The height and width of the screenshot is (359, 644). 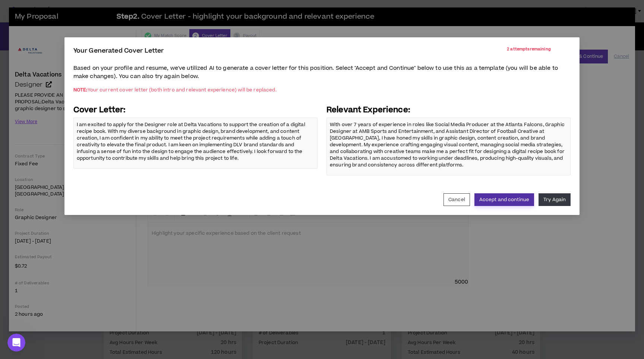 I want to click on p: Cover Letter:, so click(x=195, y=110).